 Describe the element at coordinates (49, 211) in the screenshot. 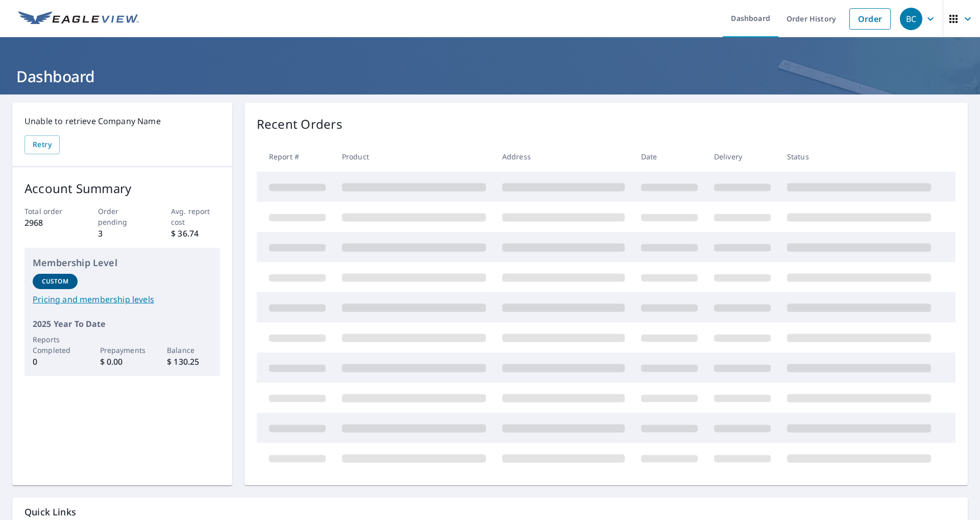

I see `p: Total order` at that location.